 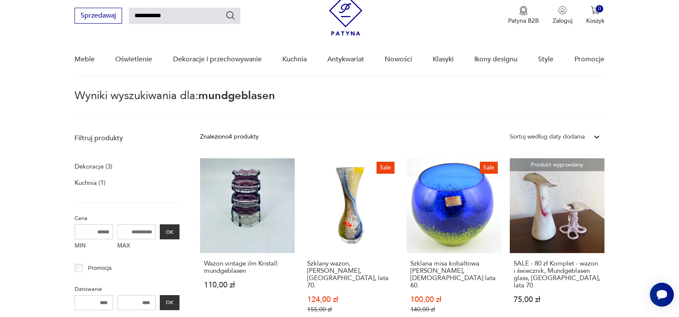 What do you see at coordinates (339, 103) in the screenshot?
I see `p: Wyniki wyszukiwania dla:` at bounding box center [339, 103].